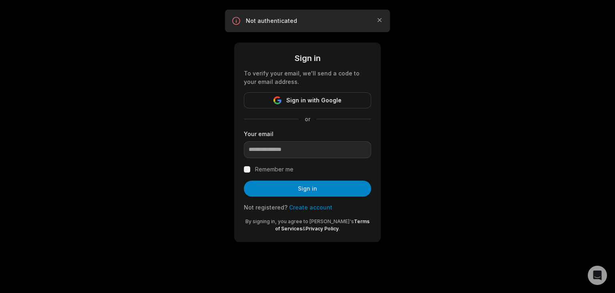 The image size is (615, 293). I want to click on a: Create account, so click(311, 207).